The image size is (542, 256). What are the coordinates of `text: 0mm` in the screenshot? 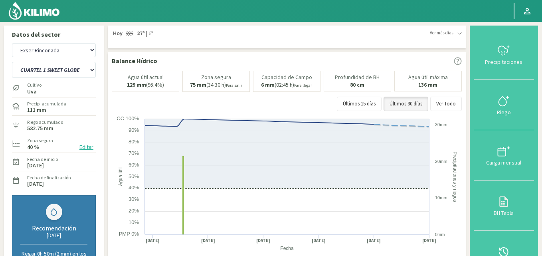 It's located at (439, 234).